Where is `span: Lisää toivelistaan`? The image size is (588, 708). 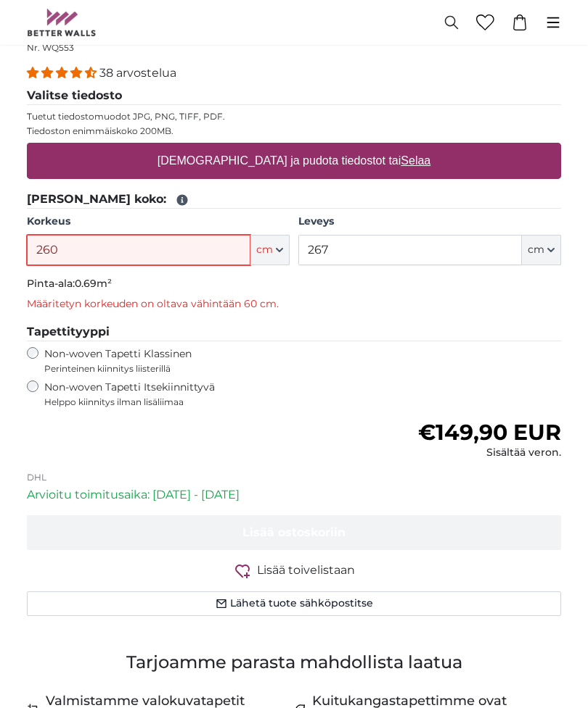
span: Lisää toivelistaan is located at coordinates (306, 571).